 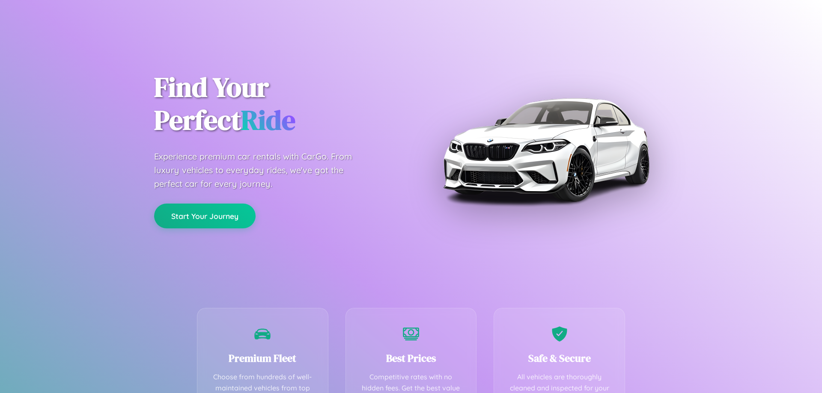 What do you see at coordinates (546, 150) in the screenshot?
I see `img: Premium BMW car rental vehicle` at bounding box center [546, 150].